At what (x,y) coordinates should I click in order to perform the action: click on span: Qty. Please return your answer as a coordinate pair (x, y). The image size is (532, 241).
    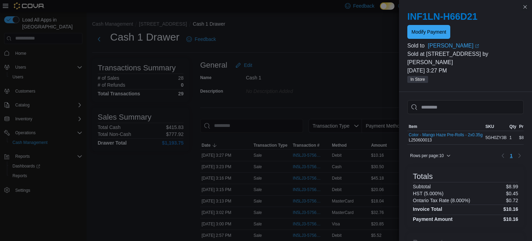
    Looking at the image, I should click on (513, 127).